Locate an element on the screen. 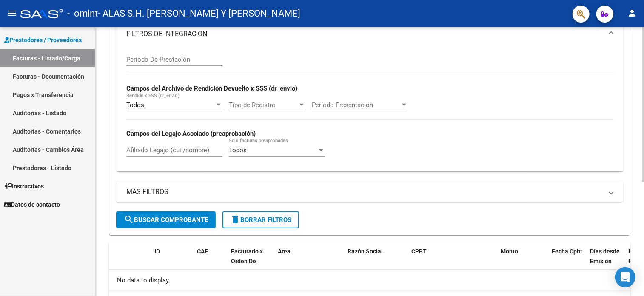  datatable-header-cell: Razón Social is located at coordinates (376, 261).